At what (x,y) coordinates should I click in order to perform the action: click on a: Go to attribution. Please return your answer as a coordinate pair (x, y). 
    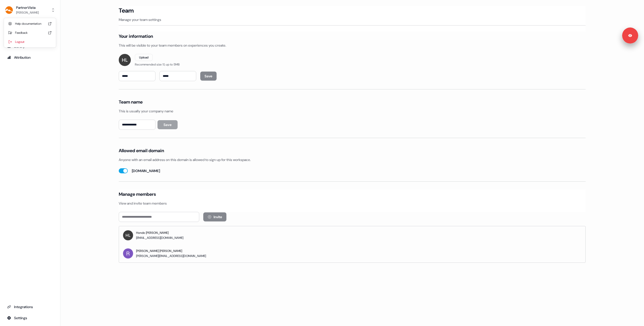
    Looking at the image, I should click on (30, 58).